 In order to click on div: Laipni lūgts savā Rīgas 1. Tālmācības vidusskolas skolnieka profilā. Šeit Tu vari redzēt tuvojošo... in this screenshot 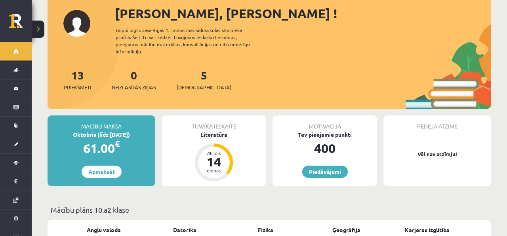, I will do `click(190, 41)`.